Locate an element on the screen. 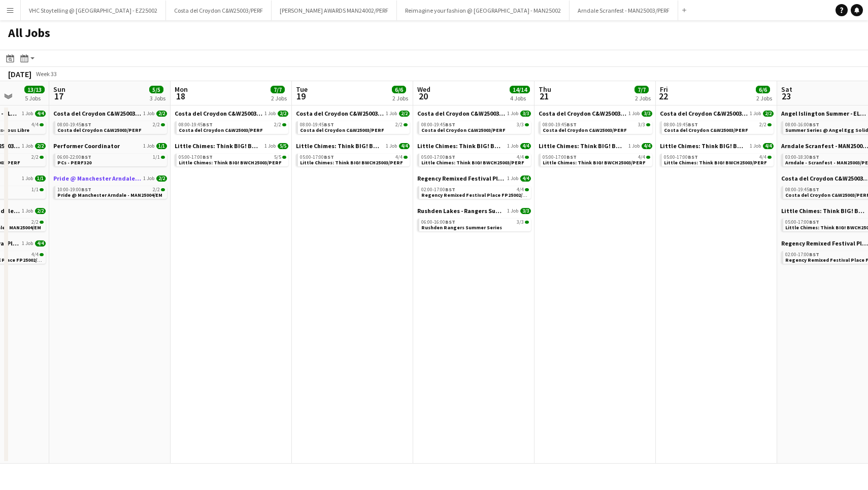 This screenshot has width=868, height=490. a: 02:00-17:00BST4/4Regency Remixed Festival Place FP25002/PERF is located at coordinates (475, 192).